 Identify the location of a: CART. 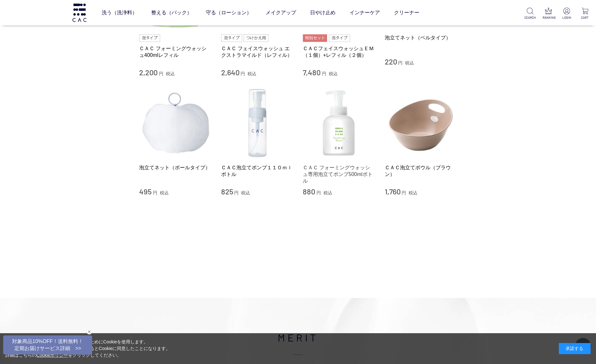
(585, 13).